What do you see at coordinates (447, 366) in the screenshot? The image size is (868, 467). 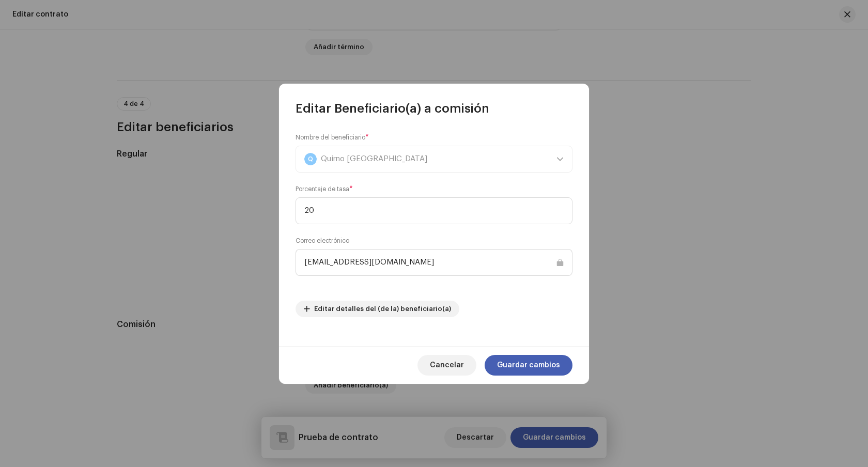 I see `span: Cancelar` at bounding box center [447, 366].